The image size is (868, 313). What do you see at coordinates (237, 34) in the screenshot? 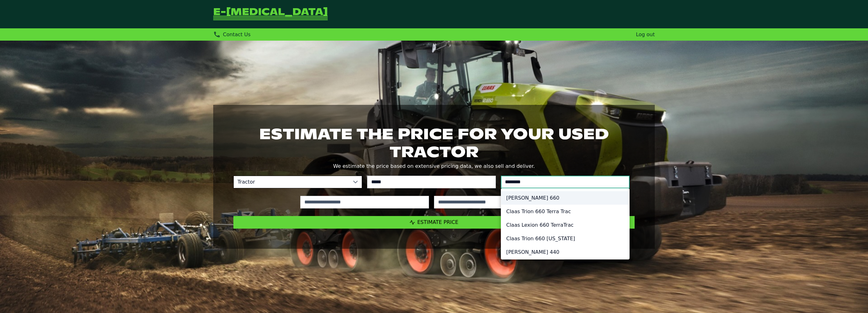
I see `span: Contact Us` at bounding box center [237, 34].